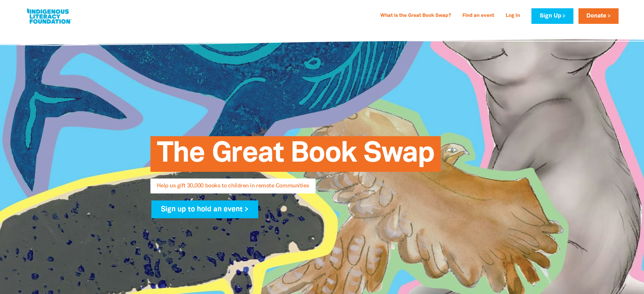 The image size is (644, 294). What do you see at coordinates (416, 16) in the screenshot?
I see `a: What is the Great Book Swap?` at bounding box center [416, 16].